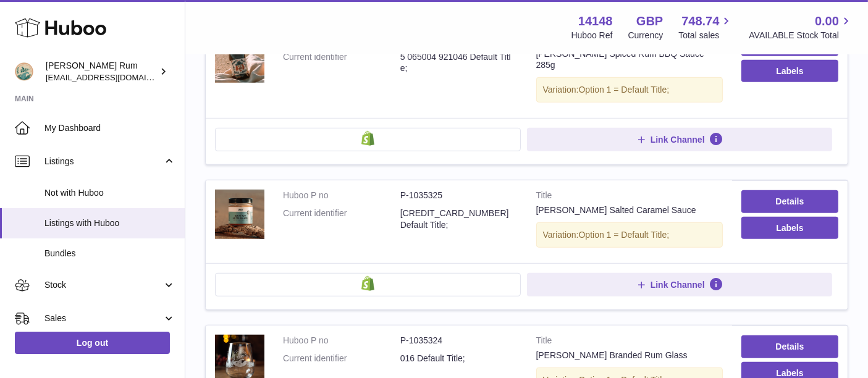 The image size is (868, 378). I want to click on span: My Dashboard, so click(110, 128).